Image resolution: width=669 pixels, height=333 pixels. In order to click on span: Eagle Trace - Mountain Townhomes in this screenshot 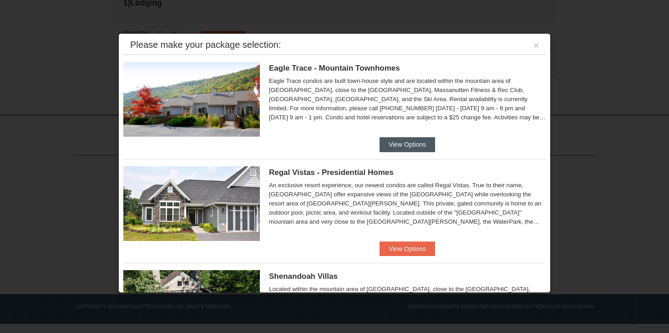, I will do `click(334, 68)`.